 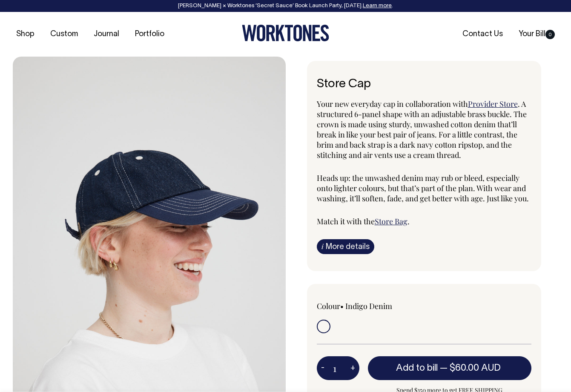 What do you see at coordinates (422, 188) in the screenshot?
I see `span: Heads up: the unwashed denim may rub or bleed, especially onto lighter colours, but that’s part o...` at bounding box center [422, 188].